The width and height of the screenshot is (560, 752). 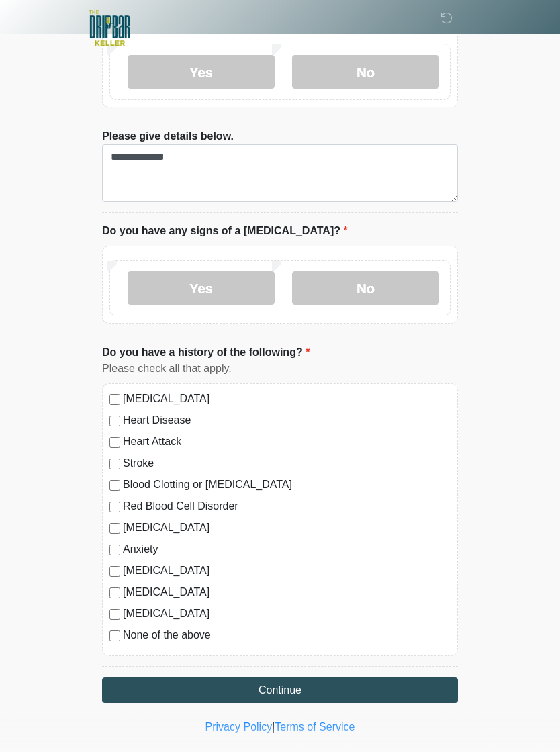 I want to click on a: Privacy Policy, so click(x=239, y=726).